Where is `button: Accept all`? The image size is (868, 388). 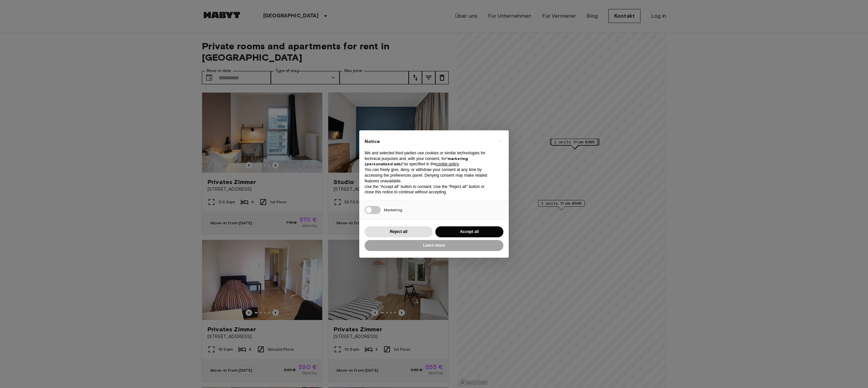
button: Accept all is located at coordinates (469, 231).